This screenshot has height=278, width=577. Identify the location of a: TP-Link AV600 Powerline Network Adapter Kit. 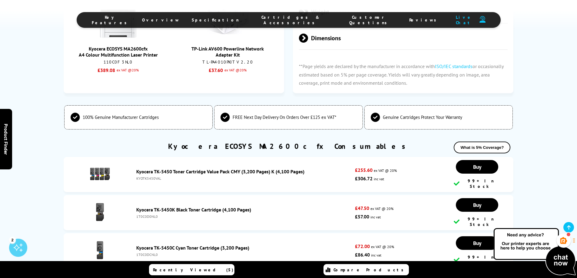
(227, 52).